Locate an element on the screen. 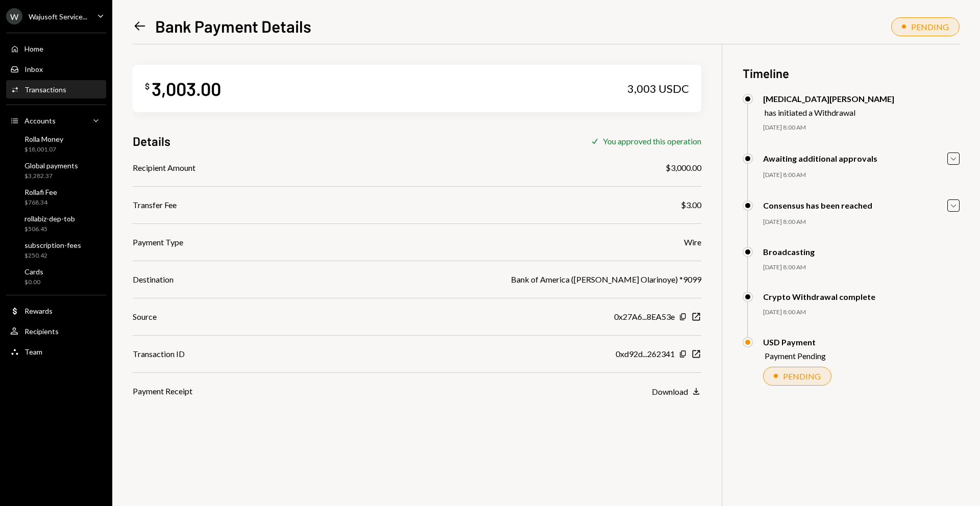  a: Cards$0.00 is located at coordinates (56, 276).